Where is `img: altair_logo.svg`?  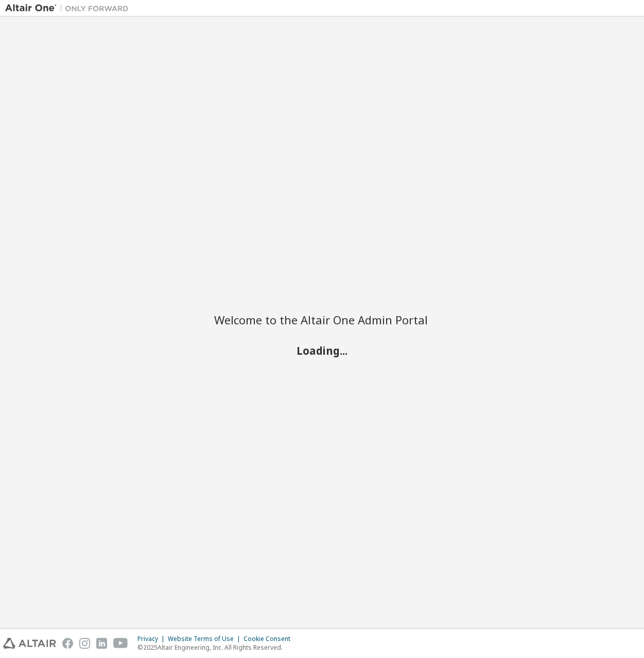
img: altair_logo.svg is located at coordinates (29, 643).